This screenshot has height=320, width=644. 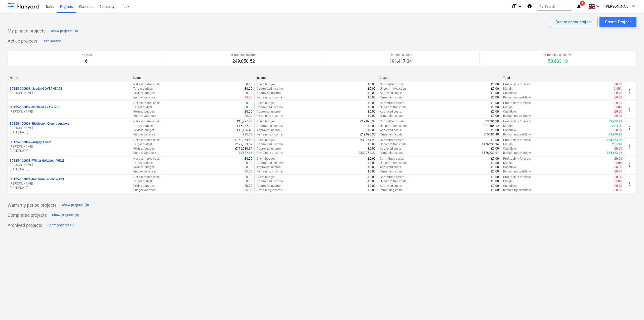 What do you see at coordinates (580, 6) in the screenshot?
I see `i: notifications` at bounding box center [580, 6].